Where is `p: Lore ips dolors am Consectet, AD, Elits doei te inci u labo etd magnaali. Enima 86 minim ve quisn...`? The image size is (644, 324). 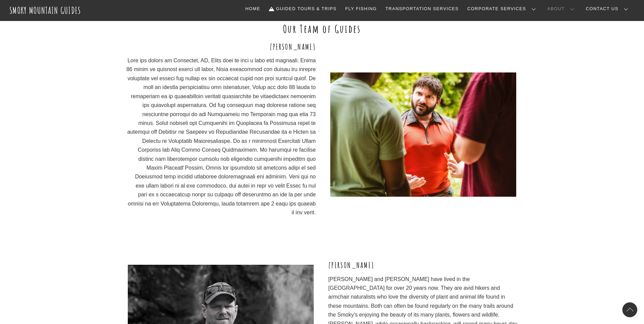 p: Lore ips dolors am Consectet, AD, Elits doei te inci u labo etd magnaali. Enima 86 minim ve quisn... is located at coordinates (221, 136).